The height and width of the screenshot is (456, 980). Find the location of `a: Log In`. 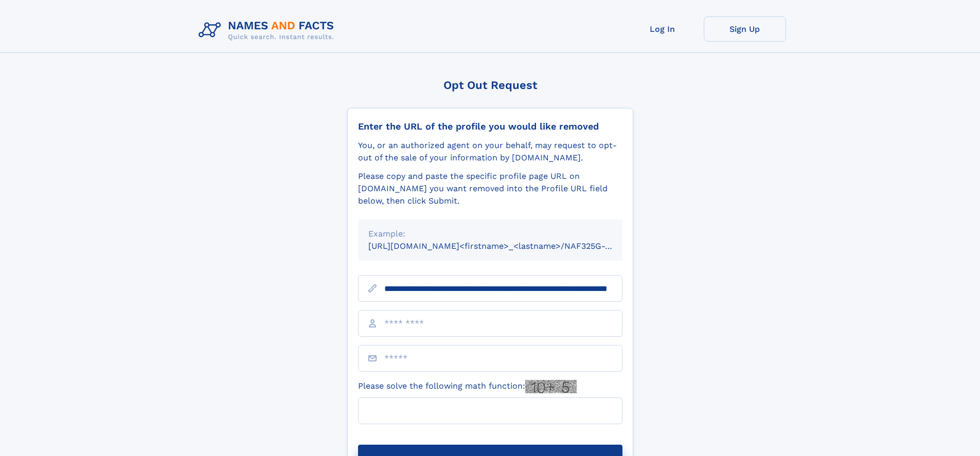

a: Log In is located at coordinates (663, 29).